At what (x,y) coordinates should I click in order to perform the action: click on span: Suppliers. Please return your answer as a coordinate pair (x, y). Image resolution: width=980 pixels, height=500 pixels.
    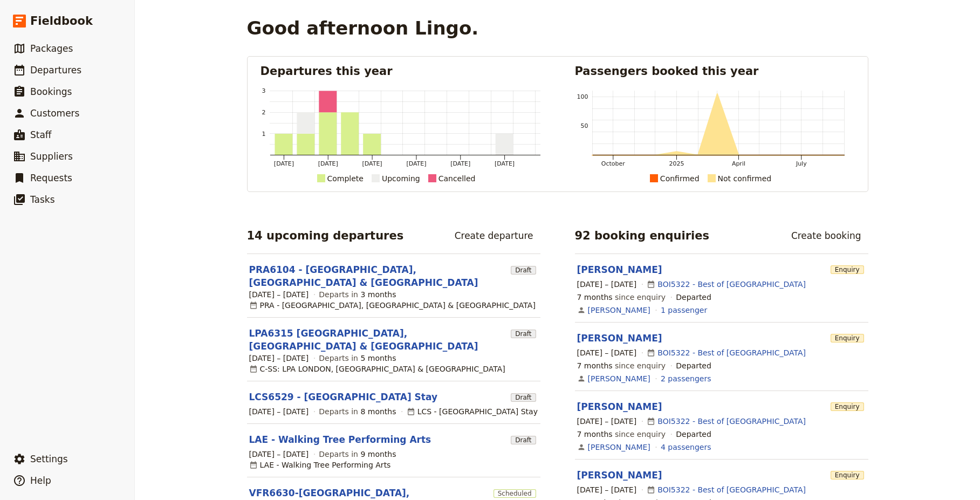
    Looking at the image, I should click on (51, 156).